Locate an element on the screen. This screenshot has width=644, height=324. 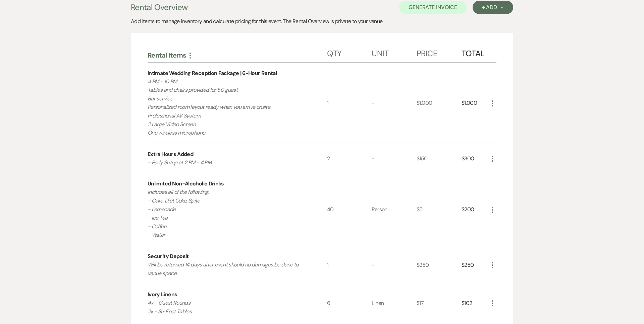
div: Unit is located at coordinates (394, 52).